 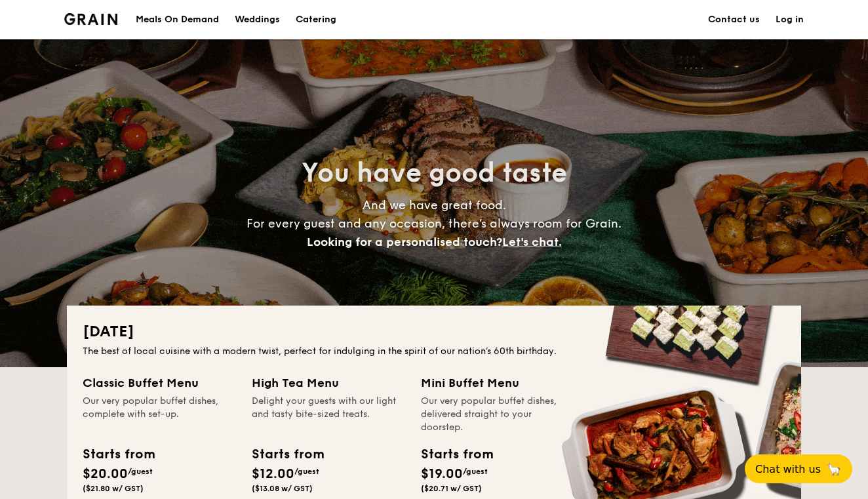 I want to click on div: Mini Buffet Menu, so click(x=498, y=382).